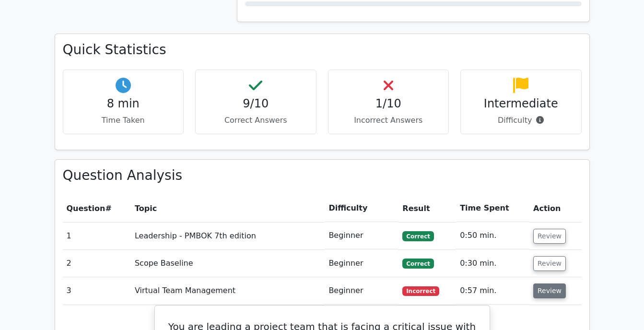  I want to click on span: Incorrect, so click(421, 291).